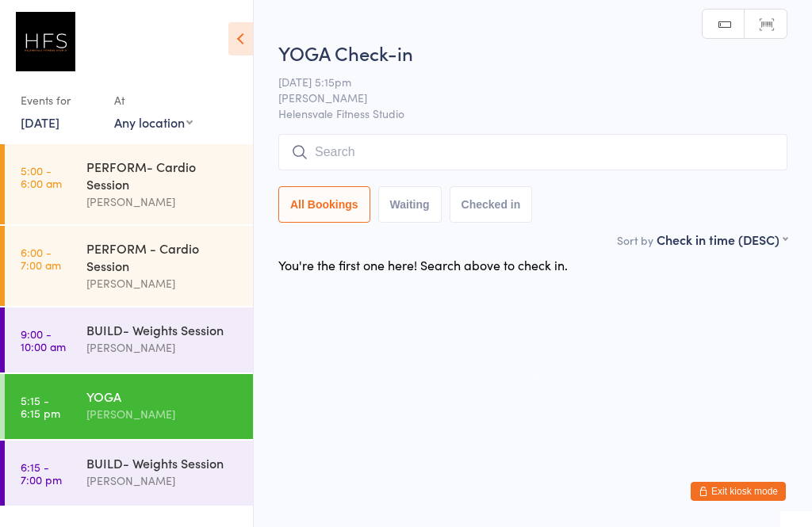 The width and height of the screenshot is (812, 527). I want to click on button: All Bookings, so click(325, 204).